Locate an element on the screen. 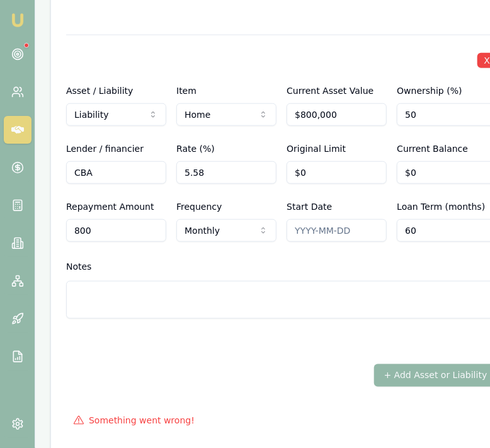 The width and height of the screenshot is (490, 448). label: Original Limit is located at coordinates (316, 149).